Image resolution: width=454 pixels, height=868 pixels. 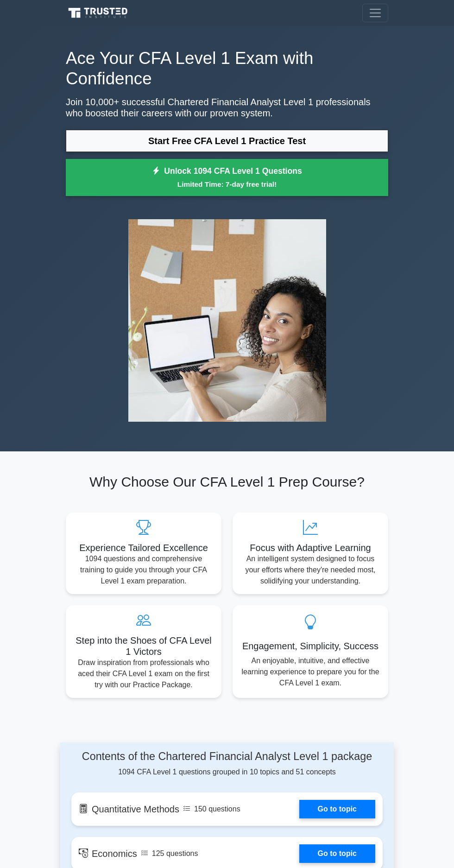 I want to click on p: Join 10,000+ successful Chartered Financial Analyst Level 1 professionals who boosted their caree..., so click(x=227, y=108).